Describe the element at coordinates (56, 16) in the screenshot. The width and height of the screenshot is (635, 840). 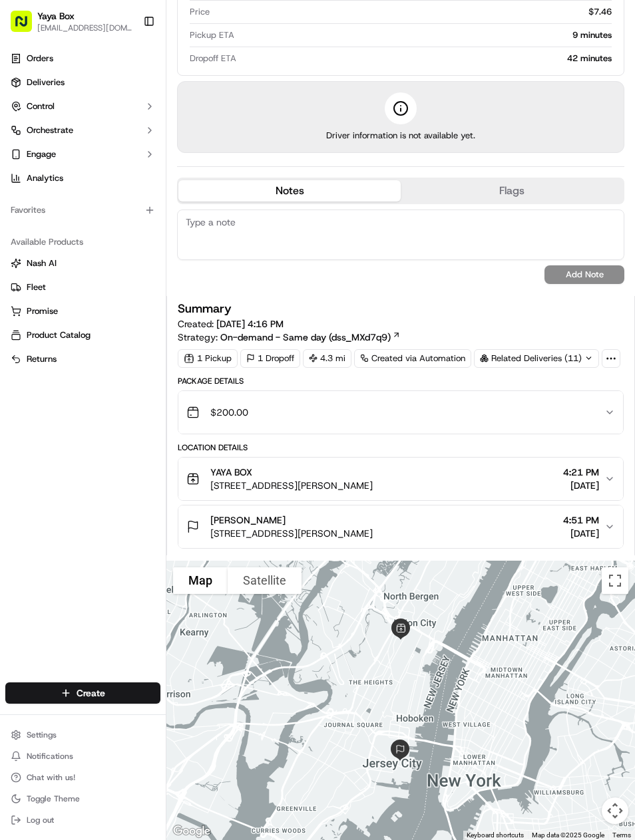
I see `button: Yaya Box` at that location.